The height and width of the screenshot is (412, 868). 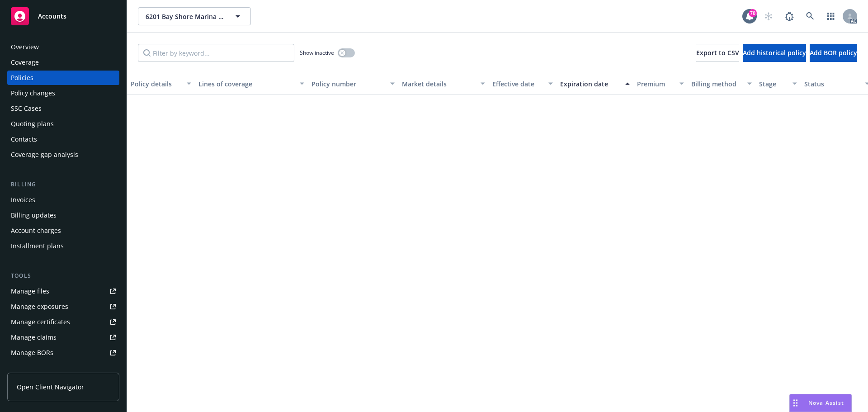 What do you see at coordinates (63, 63) in the screenshot?
I see `a: Coverage` at bounding box center [63, 63].